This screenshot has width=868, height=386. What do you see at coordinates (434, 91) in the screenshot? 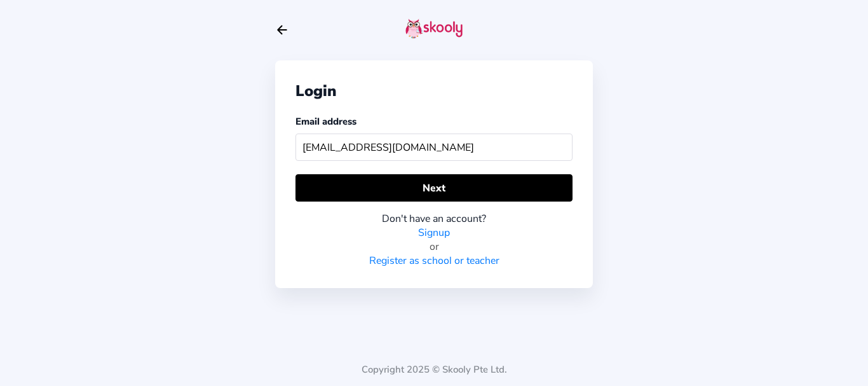
I see `div: Login` at bounding box center [434, 91].